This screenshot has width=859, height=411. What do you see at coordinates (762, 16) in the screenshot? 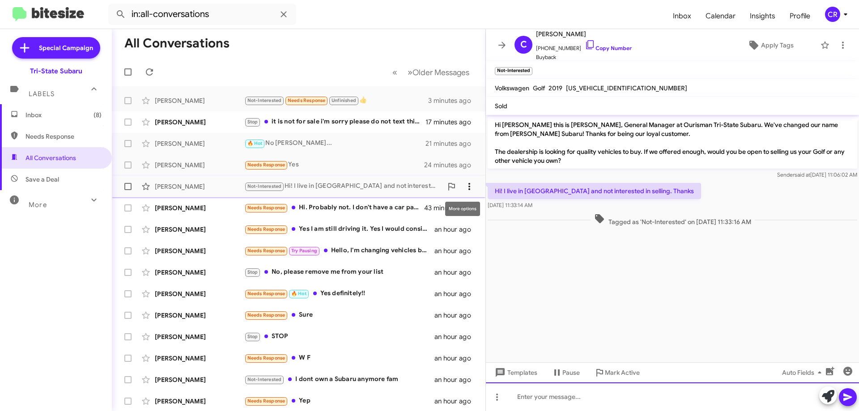
I see `span: Insights` at bounding box center [762, 16].